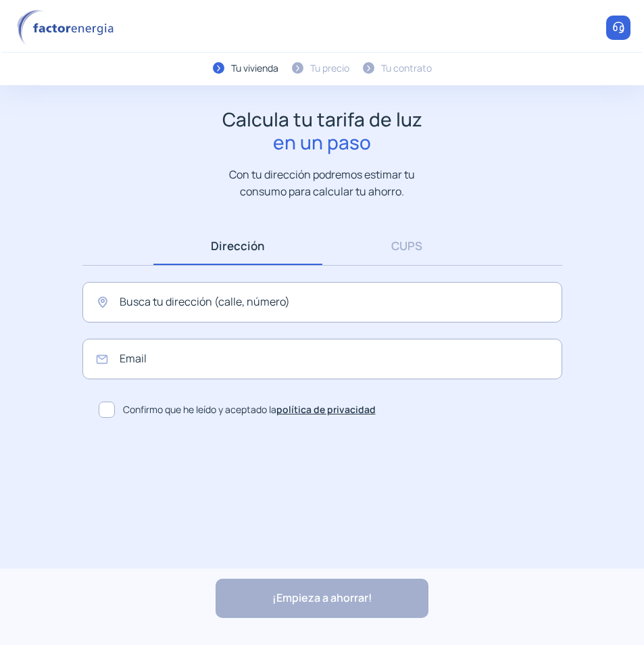 This screenshot has height=645, width=644. Describe the element at coordinates (322, 183) in the screenshot. I see `p: Con tu dirección podremos estimar tu consumo para calcular tu ahorro.` at that location.